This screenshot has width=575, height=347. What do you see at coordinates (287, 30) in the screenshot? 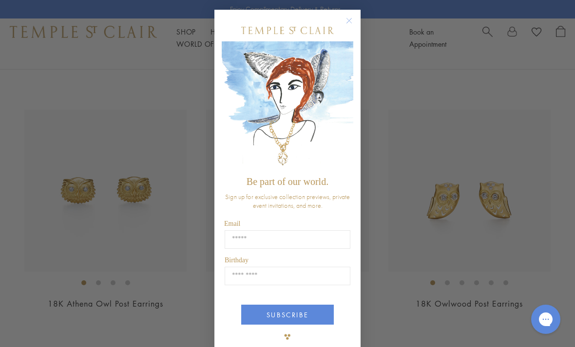
I see `img: Temple St. Clair` at bounding box center [287, 30].